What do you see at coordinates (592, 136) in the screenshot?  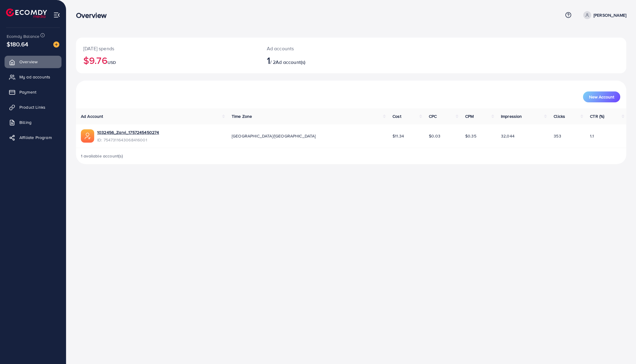 I see `span: 1.1` at bounding box center [592, 136].